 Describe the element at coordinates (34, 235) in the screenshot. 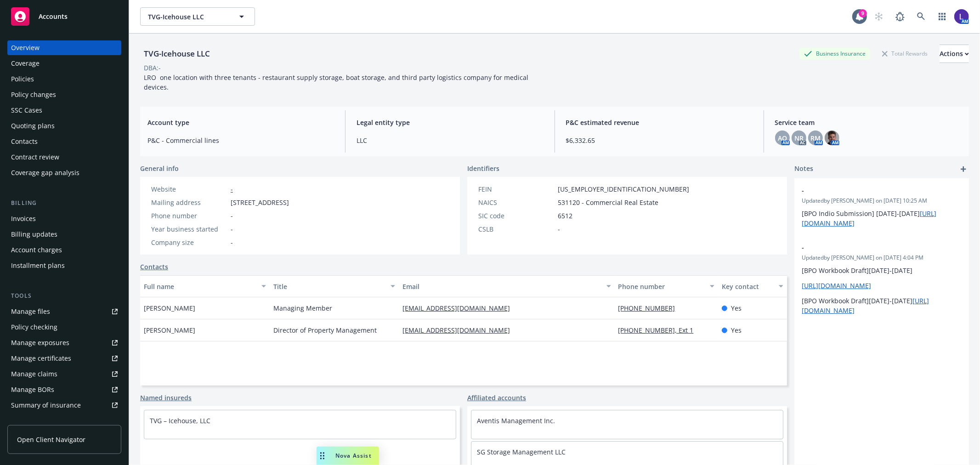

I see `div: Billing updates` at that location.